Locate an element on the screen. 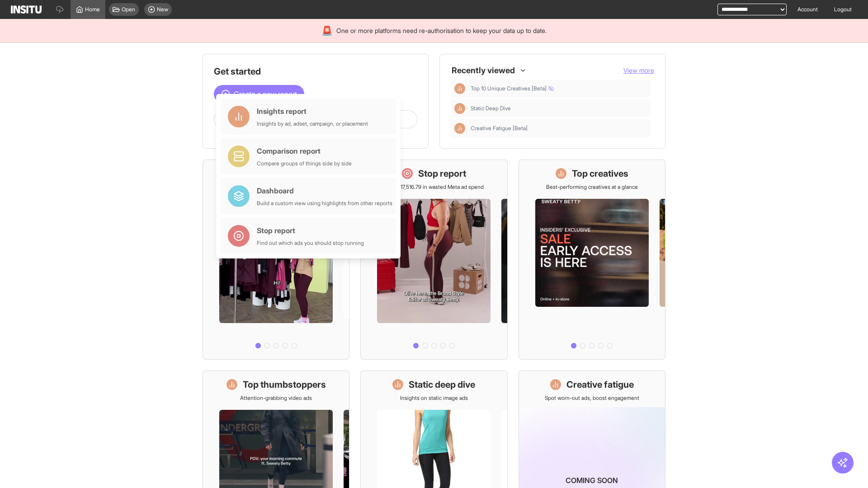  div: Stop report is located at coordinates (310, 230).